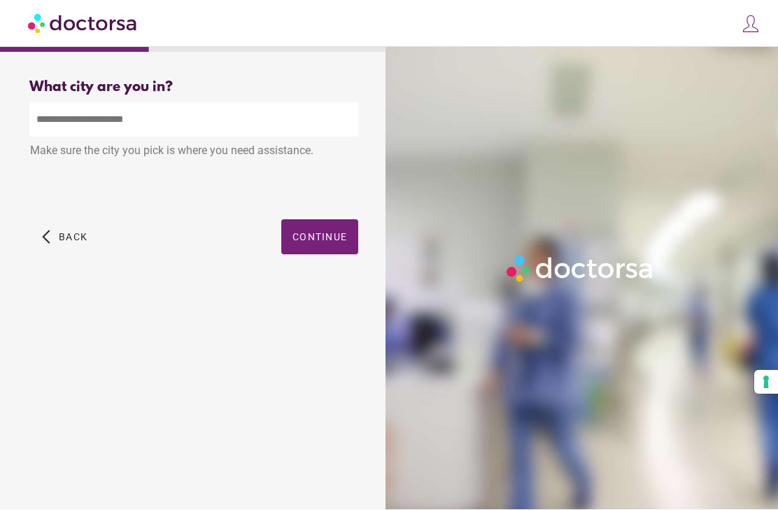 This screenshot has height=510, width=778. Describe the element at coordinates (194, 153) in the screenshot. I see `div: Make sure the city you pick is where you need assistance.` at that location.